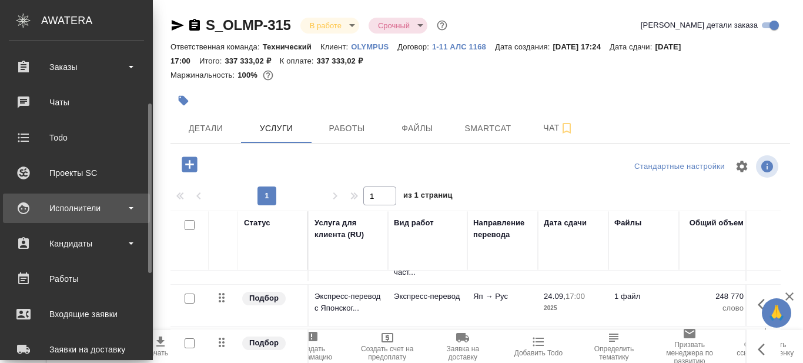  What do you see at coordinates (765, 346) in the screenshot?
I see `button: Скопировать ссылку на оценку заказа` at bounding box center [765, 346].